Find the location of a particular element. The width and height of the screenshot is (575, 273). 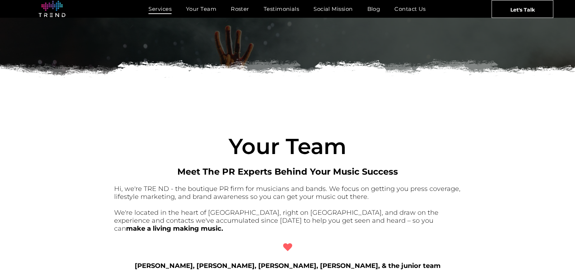

a: Social Mission is located at coordinates (333, 9).